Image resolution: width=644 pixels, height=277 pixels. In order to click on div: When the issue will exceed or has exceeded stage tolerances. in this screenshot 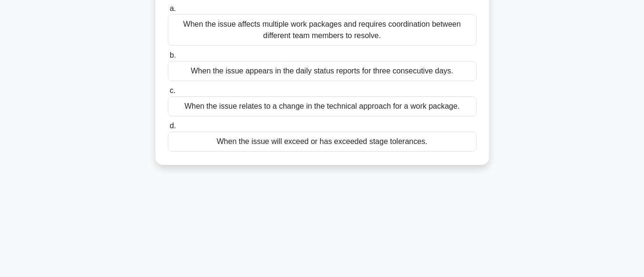, I will do `click(322, 142)`.